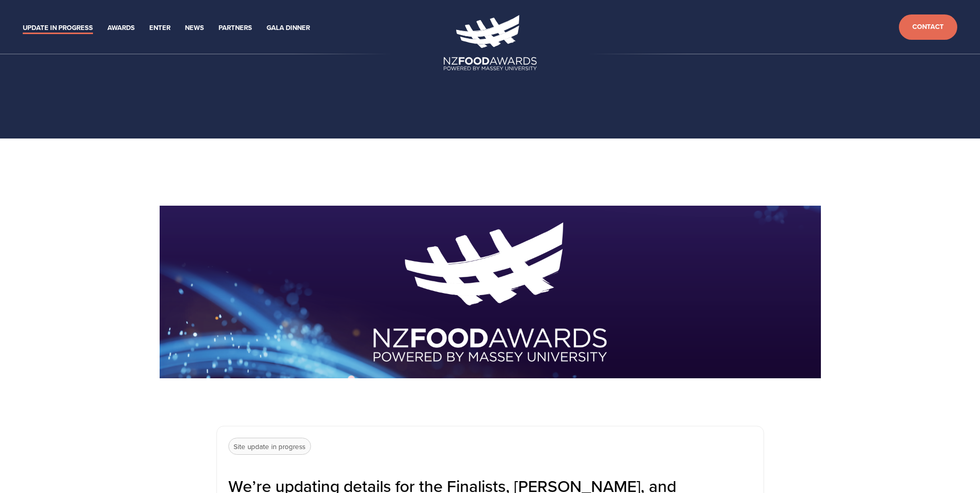  I want to click on a: Awards, so click(121, 28).